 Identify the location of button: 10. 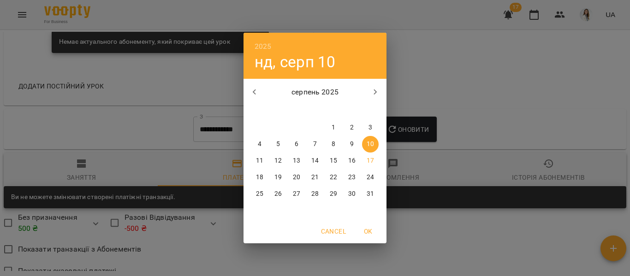
(370, 144).